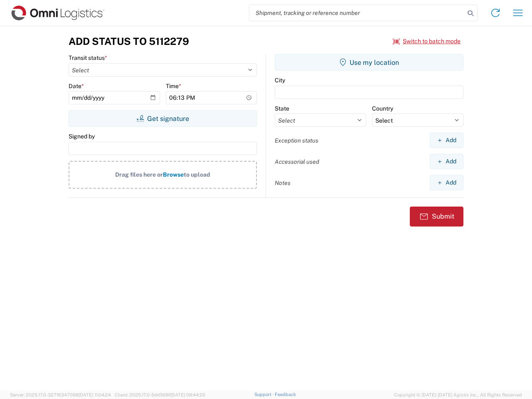  Describe the element at coordinates (369, 62) in the screenshot. I see `button: Use my location` at that location.